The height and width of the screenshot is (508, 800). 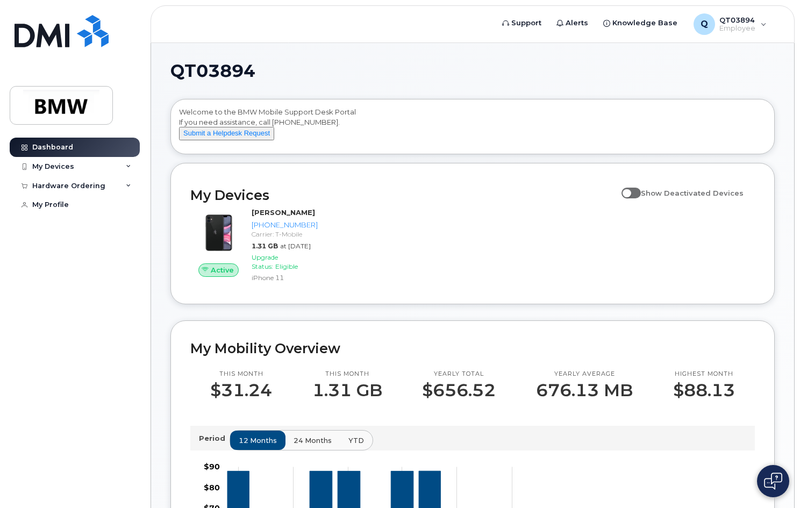 I want to click on span: Eligible, so click(x=287, y=266).